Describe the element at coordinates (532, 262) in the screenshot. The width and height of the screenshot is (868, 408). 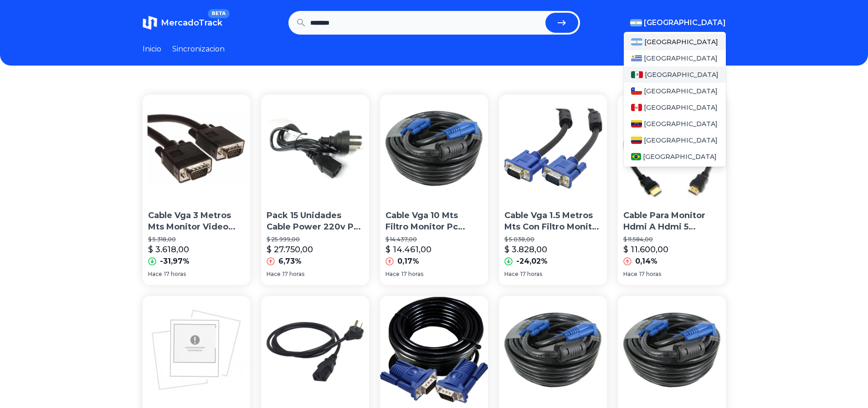
I see `p: -24,02%` at that location.